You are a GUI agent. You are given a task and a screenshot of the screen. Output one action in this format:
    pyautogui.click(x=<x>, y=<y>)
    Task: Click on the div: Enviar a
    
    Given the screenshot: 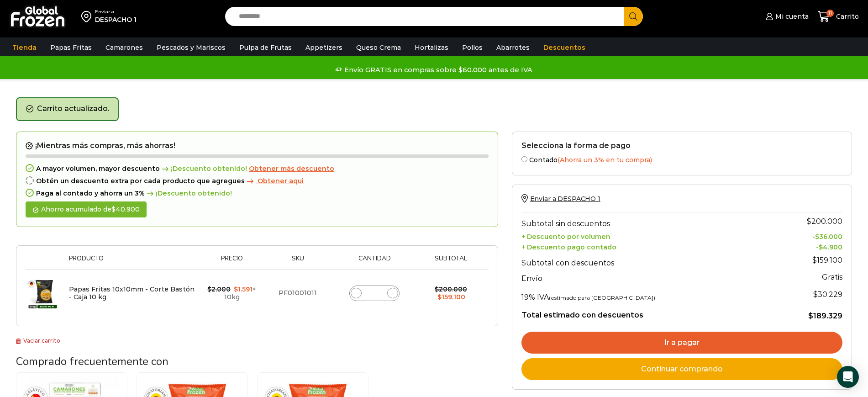 What is the action you would take?
    pyautogui.click(x=116, y=12)
    